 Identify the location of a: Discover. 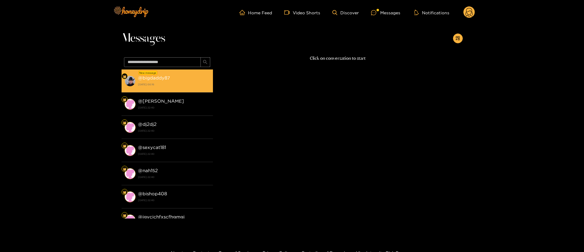
(346, 12).